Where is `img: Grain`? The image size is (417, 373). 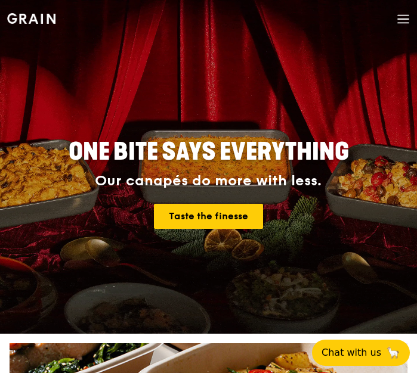 img: Grain is located at coordinates (31, 18).